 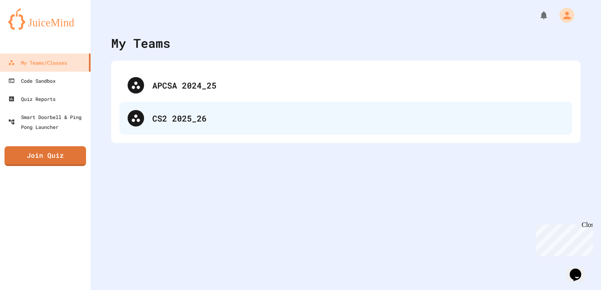 What do you see at coordinates (563, 15) in the screenshot?
I see `div: My Account` at bounding box center [563, 15].